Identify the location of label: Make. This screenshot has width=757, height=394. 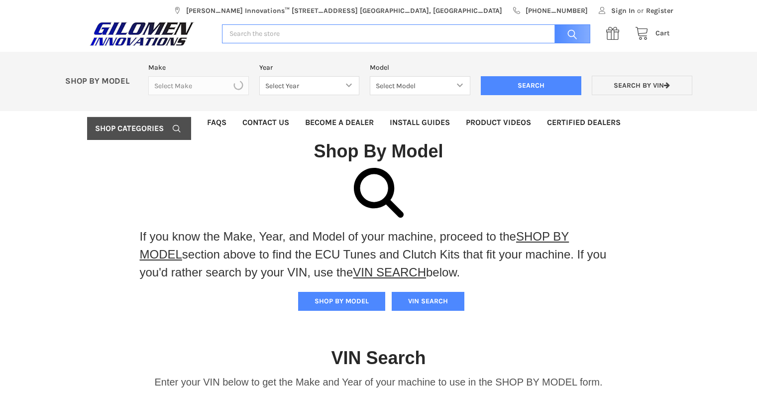
(199, 67).